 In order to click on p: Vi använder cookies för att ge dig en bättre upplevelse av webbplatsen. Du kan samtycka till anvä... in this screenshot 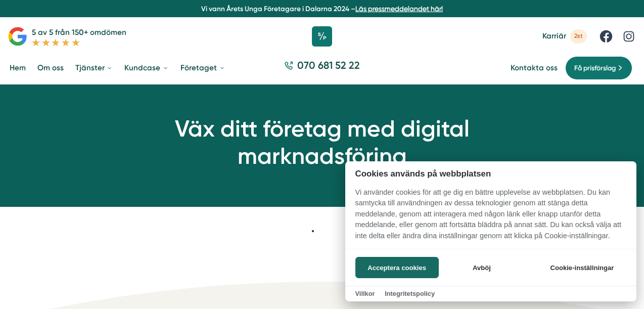, I will do `click(491, 218)`.